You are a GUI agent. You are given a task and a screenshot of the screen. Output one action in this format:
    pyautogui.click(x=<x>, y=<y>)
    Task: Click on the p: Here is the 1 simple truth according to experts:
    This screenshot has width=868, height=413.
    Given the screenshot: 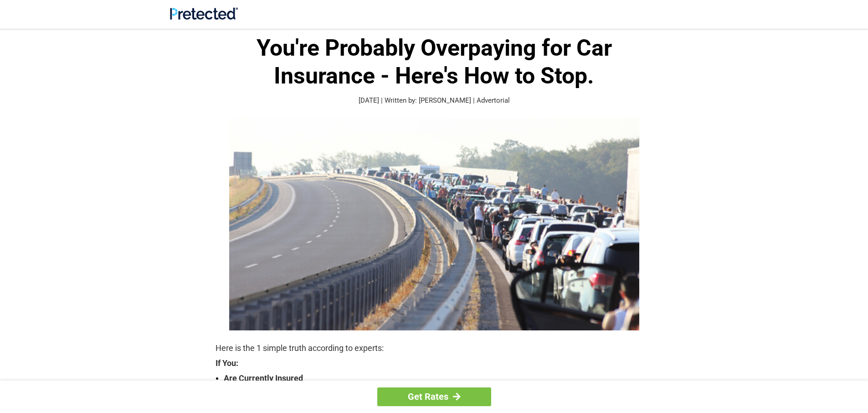 What is the action you would take?
    pyautogui.click(x=434, y=348)
    